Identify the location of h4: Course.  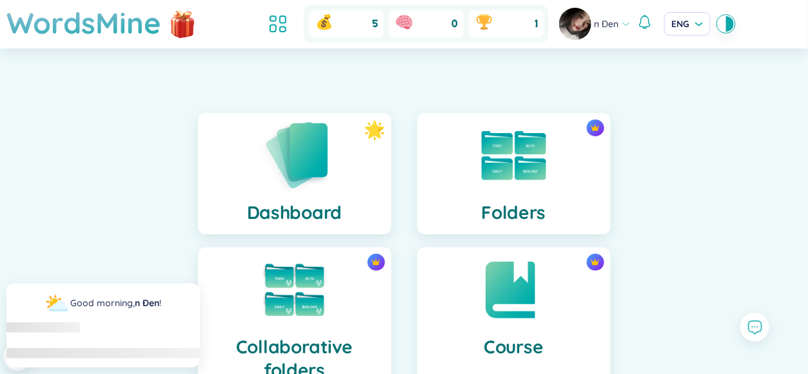
(514, 346).